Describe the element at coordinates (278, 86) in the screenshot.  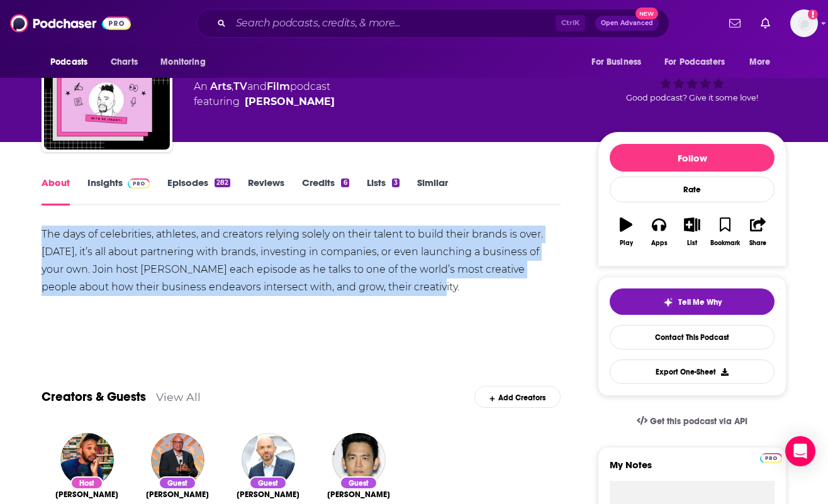
I see `a: Film` at that location.